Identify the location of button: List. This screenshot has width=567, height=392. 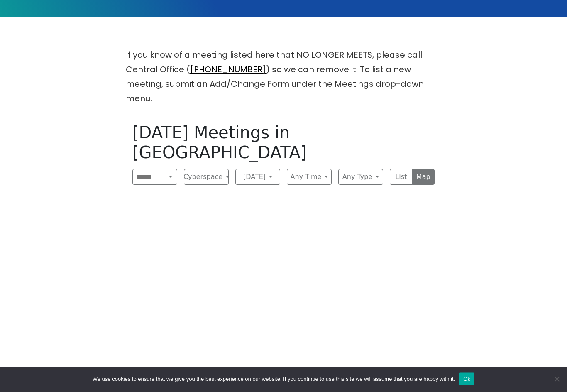
(401, 177).